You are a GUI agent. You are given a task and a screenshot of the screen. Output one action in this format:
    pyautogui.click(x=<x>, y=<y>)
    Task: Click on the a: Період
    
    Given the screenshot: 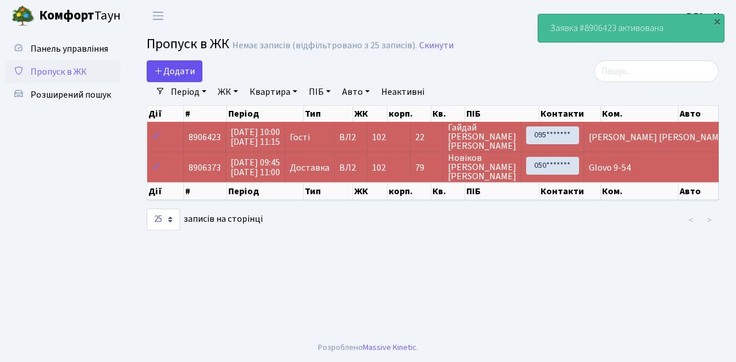 What is the action you would take?
    pyautogui.click(x=189, y=92)
    